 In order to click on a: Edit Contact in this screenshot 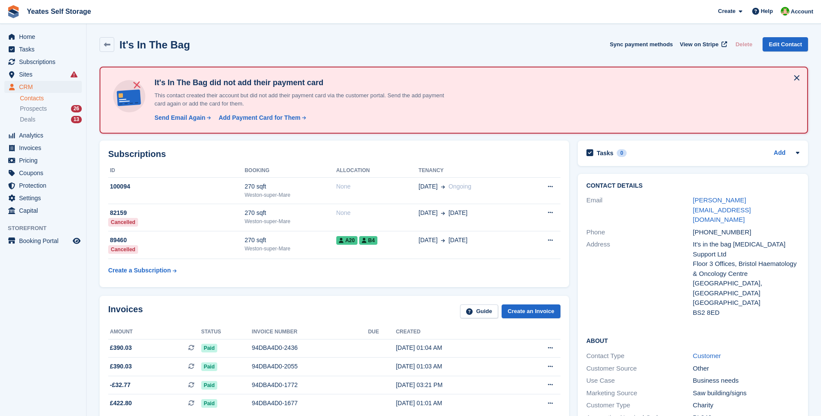, I will do `click(785, 44)`.